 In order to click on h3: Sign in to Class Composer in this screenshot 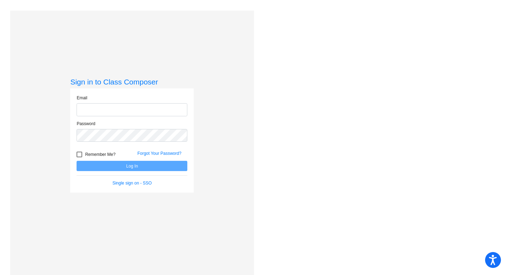, I will do `click(132, 82)`.